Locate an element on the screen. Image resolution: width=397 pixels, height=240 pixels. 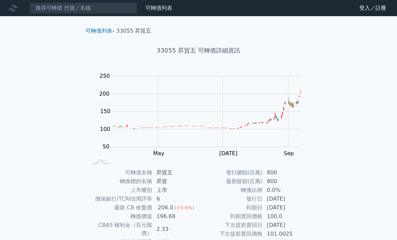
td: 上市 is located at coordinates (175, 190).